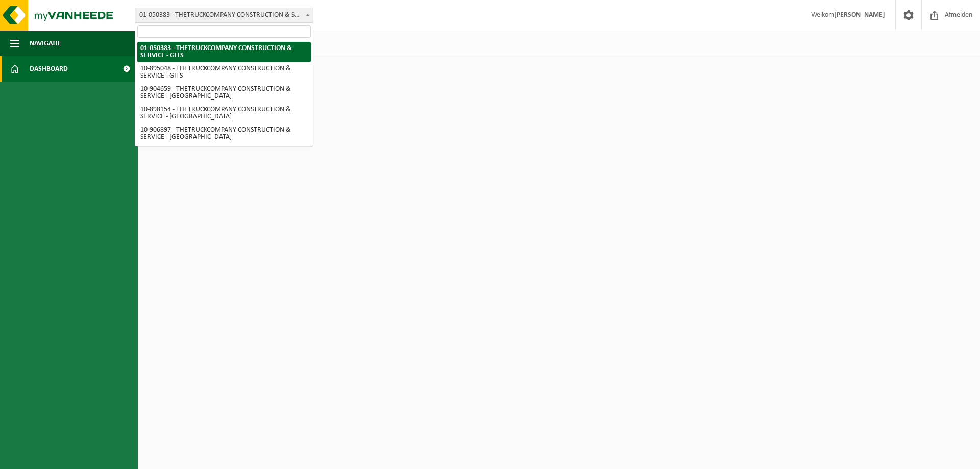 The height and width of the screenshot is (469, 980). What do you see at coordinates (224, 52) in the screenshot?
I see `li: 01-050383 - THETRUCKCOMPANY CONSTRUCTION & SERVICE - GITS` at bounding box center [224, 52].